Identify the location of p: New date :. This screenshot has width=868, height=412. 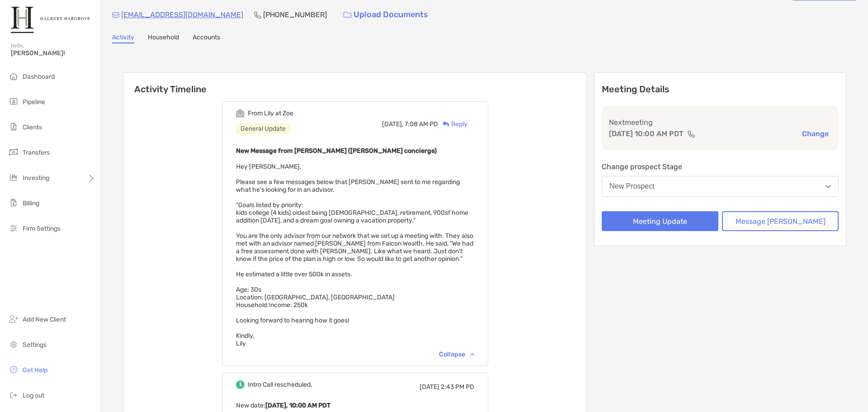
(355, 405).